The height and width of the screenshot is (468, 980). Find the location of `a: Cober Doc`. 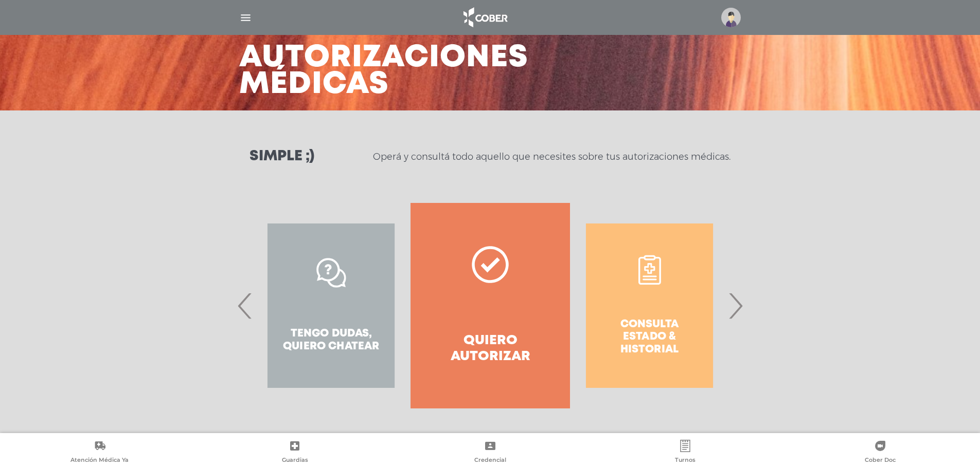

a: Cober Doc is located at coordinates (880, 453).